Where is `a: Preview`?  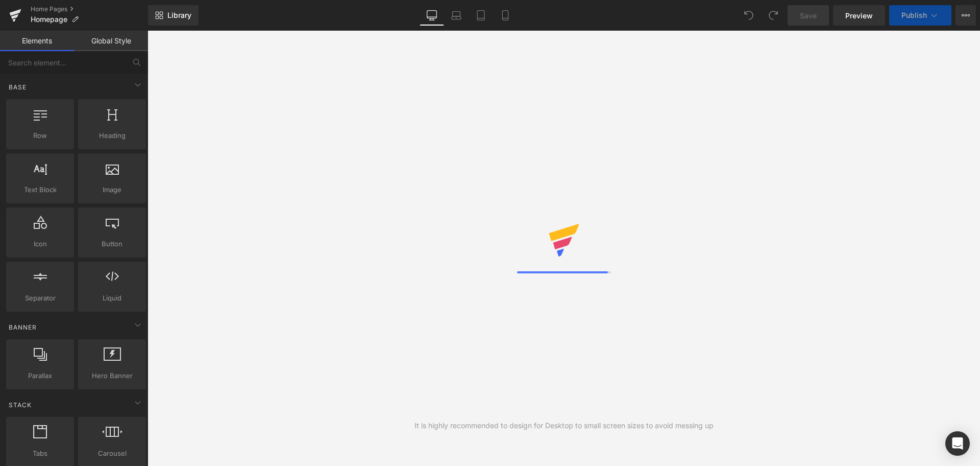 a: Preview is located at coordinates (859, 15).